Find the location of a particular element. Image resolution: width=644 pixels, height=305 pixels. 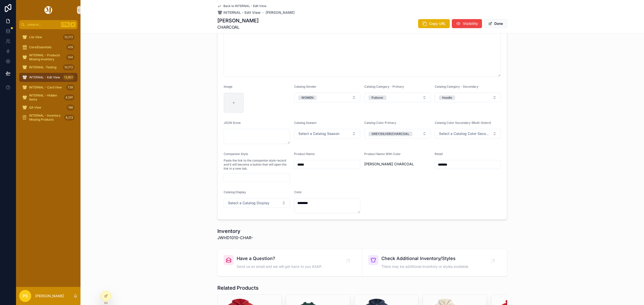

a: INTERNAL - Edit View is located at coordinates (239, 12).